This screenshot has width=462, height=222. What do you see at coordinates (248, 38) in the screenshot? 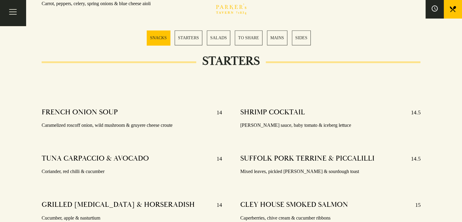
I see `a: 4 / 6` at bounding box center [248, 38].